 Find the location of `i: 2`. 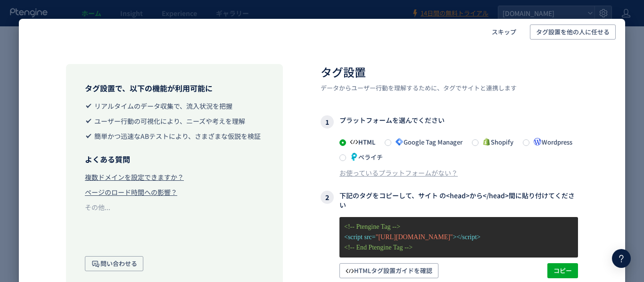

i: 2 is located at coordinates (327, 197).